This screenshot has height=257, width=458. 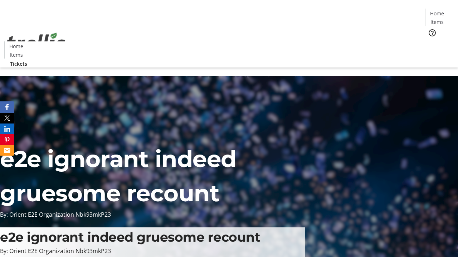 I want to click on button: Help, so click(x=432, y=33).